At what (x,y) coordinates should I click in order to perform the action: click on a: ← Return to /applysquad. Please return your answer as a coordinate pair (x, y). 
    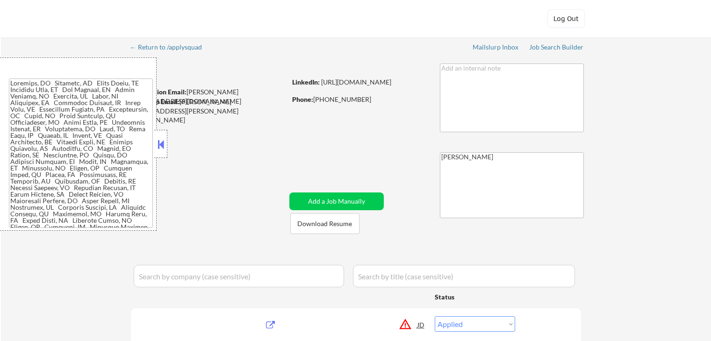
    Looking at the image, I should click on (170, 48).